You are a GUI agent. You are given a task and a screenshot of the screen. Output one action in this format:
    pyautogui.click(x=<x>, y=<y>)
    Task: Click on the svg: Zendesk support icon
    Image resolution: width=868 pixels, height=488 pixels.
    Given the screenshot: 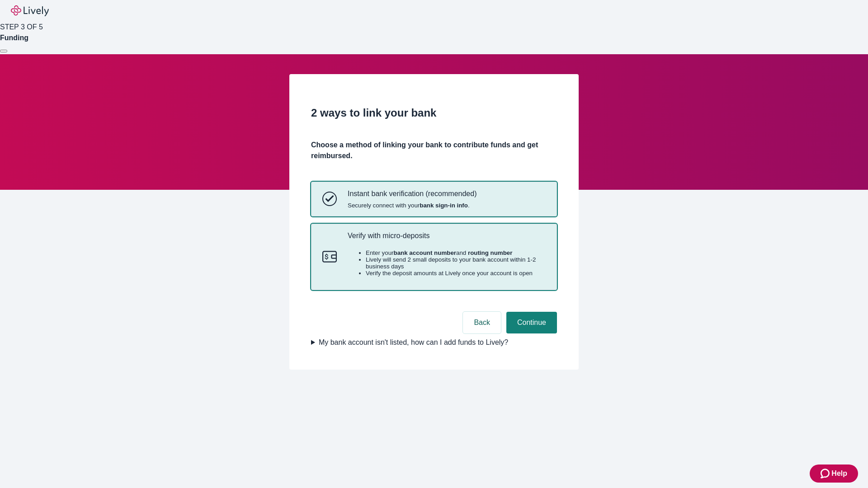 What is the action you would take?
    pyautogui.click(x=826, y=474)
    